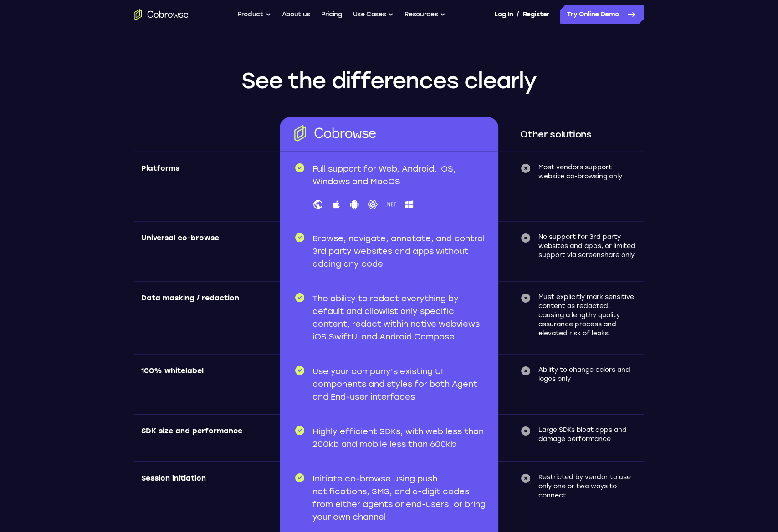 Image resolution: width=778 pixels, height=532 pixels. I want to click on p: Most vendors support website co-browsing only, so click(587, 172).